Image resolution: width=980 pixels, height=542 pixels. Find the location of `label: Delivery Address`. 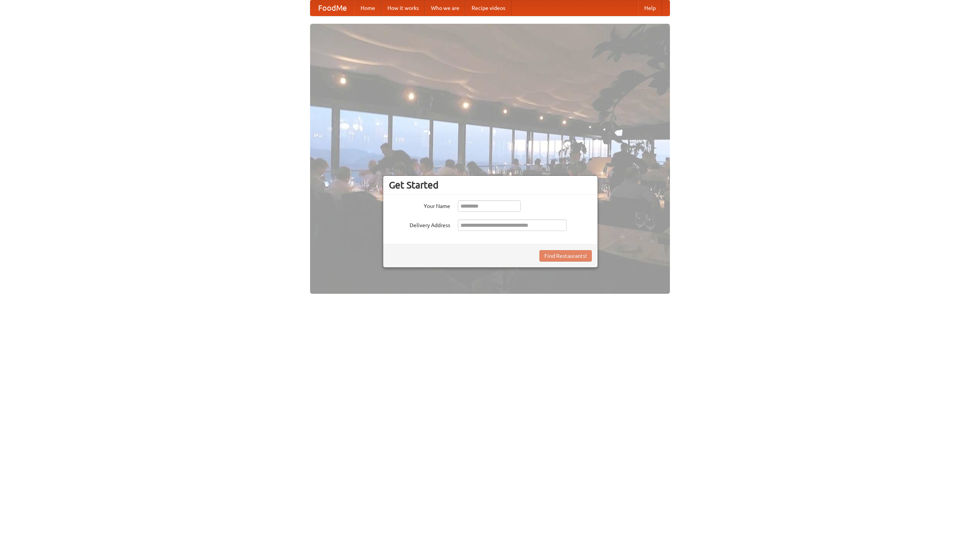

label: Delivery Address is located at coordinates (419, 224).